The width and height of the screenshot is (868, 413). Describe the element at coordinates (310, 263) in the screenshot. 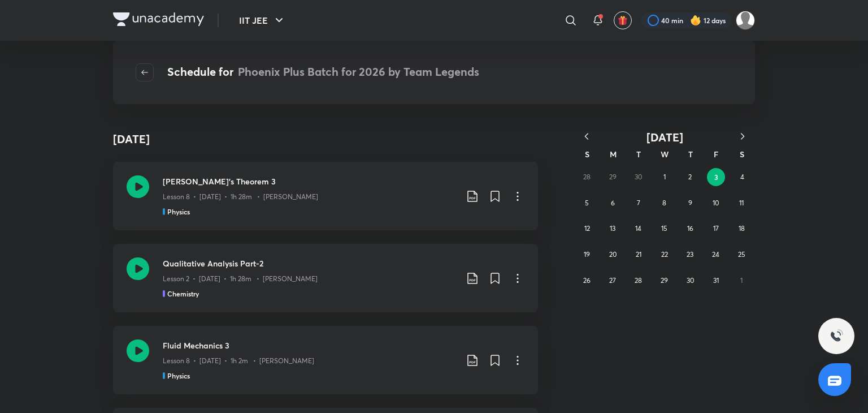

I see `h3: Qualitative Analysis Part-2` at that location.